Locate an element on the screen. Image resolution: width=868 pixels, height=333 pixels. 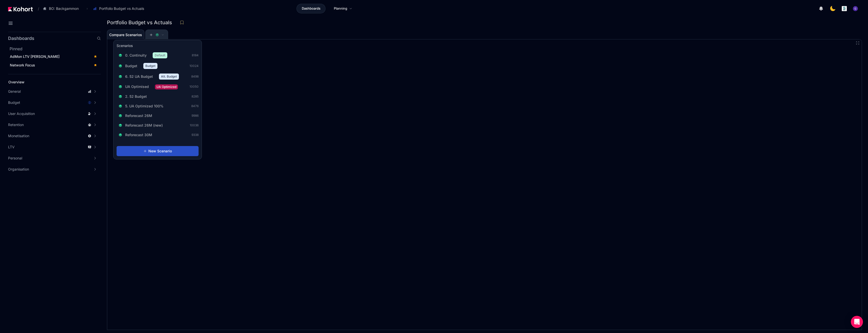
img: Kohort logo is located at coordinates (20, 9).